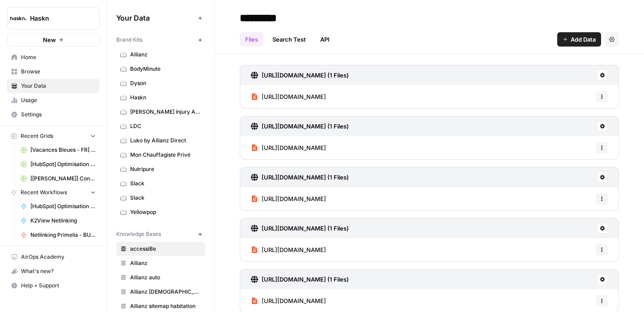 The height and width of the screenshot is (312, 644). I want to click on span: Netlinking Primelis - BU US, so click(63, 235).